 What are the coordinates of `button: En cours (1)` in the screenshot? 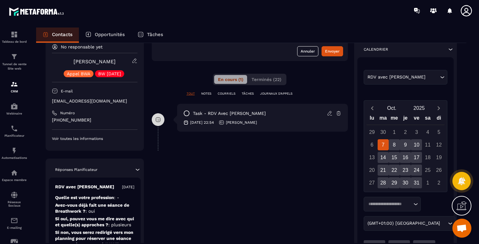 It's located at (231, 80).